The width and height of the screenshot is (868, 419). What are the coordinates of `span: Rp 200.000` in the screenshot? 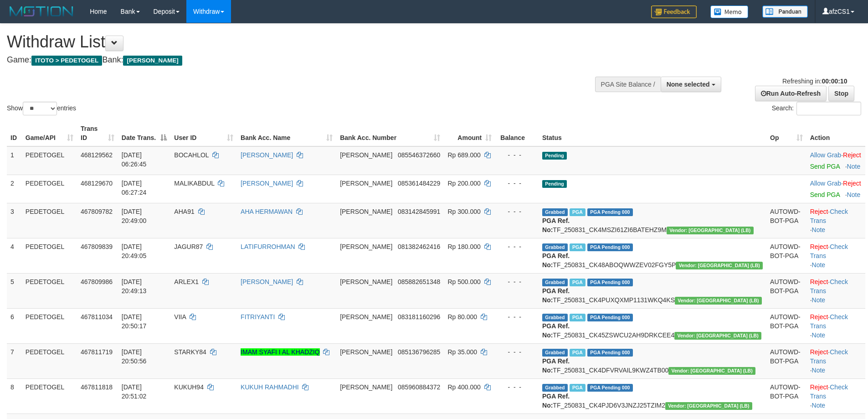 It's located at (464, 184).